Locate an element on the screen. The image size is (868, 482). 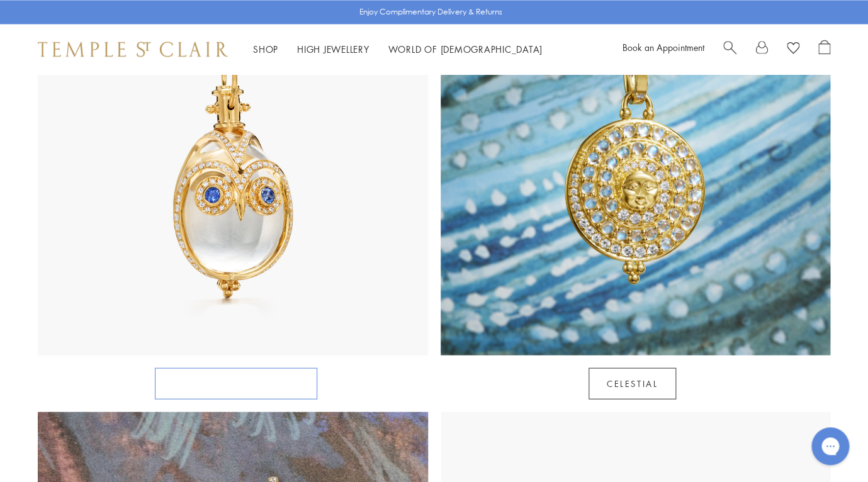
a: Book an Appointment is located at coordinates (664, 47).